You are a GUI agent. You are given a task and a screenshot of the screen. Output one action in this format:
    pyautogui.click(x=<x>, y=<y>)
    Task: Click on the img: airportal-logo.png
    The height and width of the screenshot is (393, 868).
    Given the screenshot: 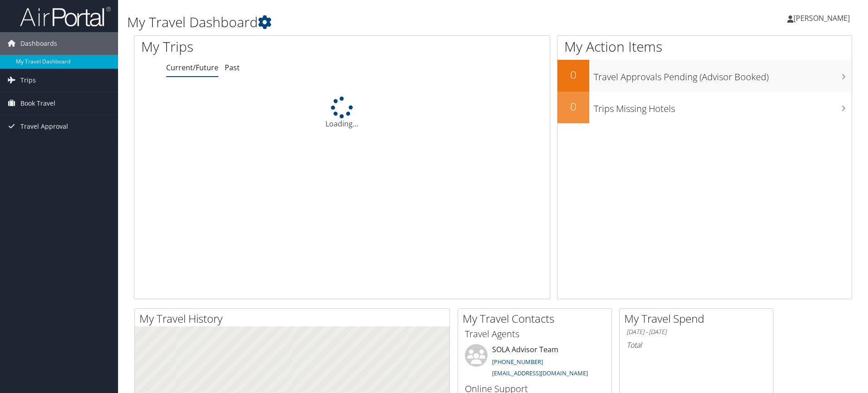 What is the action you would take?
    pyautogui.click(x=65, y=16)
    